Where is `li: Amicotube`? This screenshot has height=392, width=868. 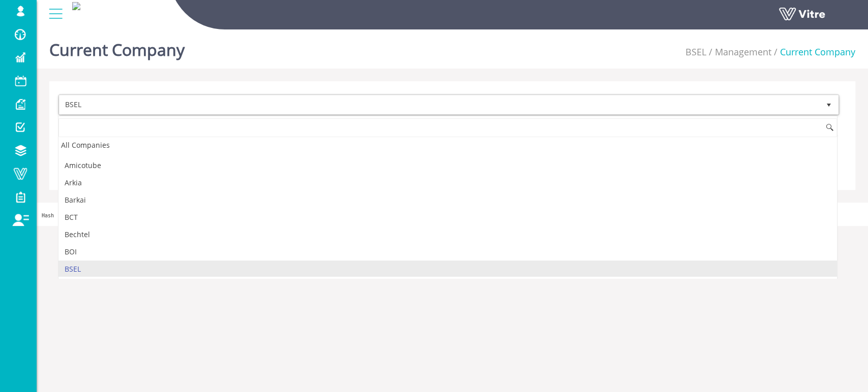
li: Amicotube is located at coordinates (448, 166).